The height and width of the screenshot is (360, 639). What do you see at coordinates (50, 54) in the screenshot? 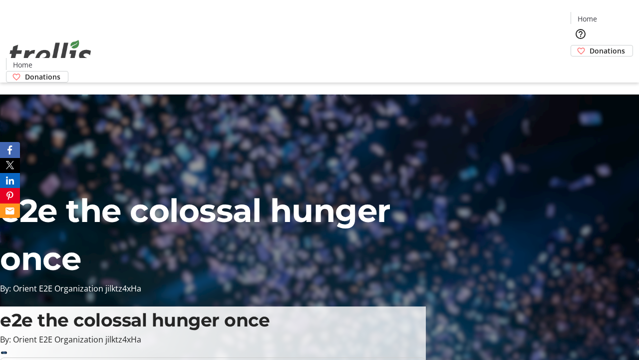
I see `img: Orient E2E Organization jilktz4xHa's Logo` at bounding box center [50, 54].